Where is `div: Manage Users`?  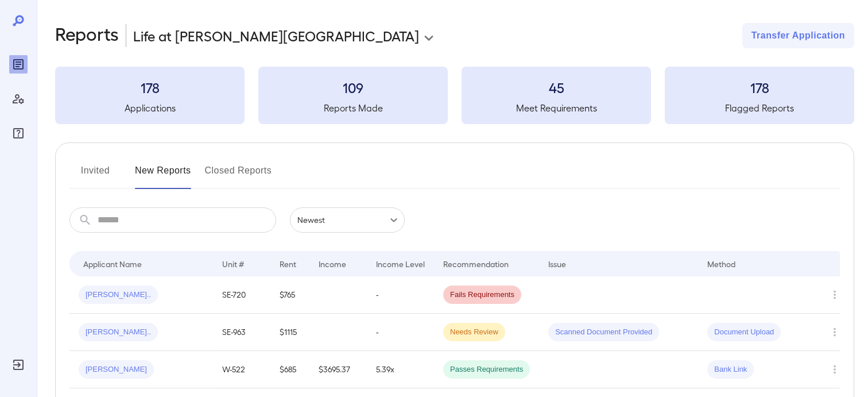 div: Manage Users is located at coordinates (19, 99).